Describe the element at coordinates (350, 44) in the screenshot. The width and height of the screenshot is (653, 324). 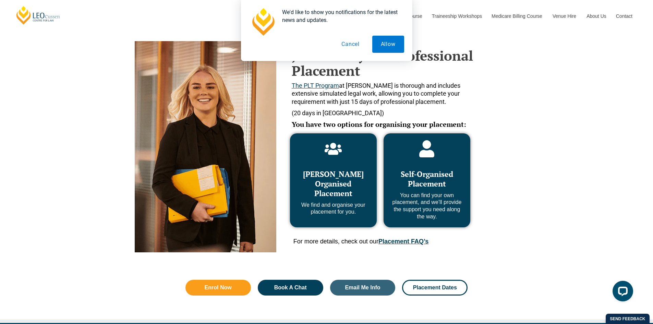
I see `button: Cancel` at that location.